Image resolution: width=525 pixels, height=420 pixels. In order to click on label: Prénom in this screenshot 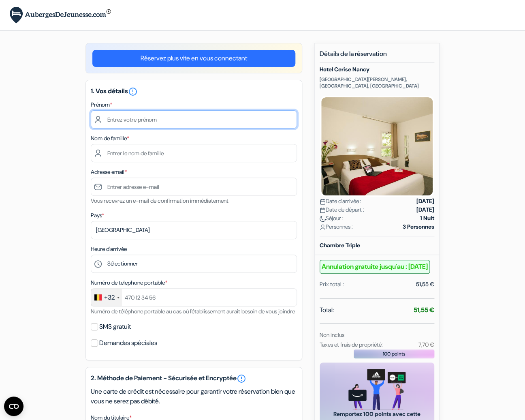, I will do `click(101, 105)`.